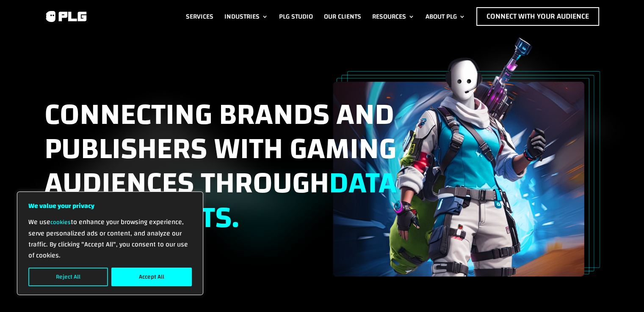 The width and height of the screenshot is (644, 312). I want to click on a: Resources, so click(393, 16).